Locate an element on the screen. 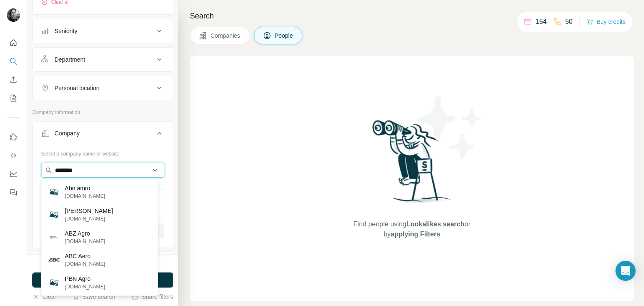 This screenshot has width=644, height=306. img: ABZ Agro is located at coordinates (54, 237).